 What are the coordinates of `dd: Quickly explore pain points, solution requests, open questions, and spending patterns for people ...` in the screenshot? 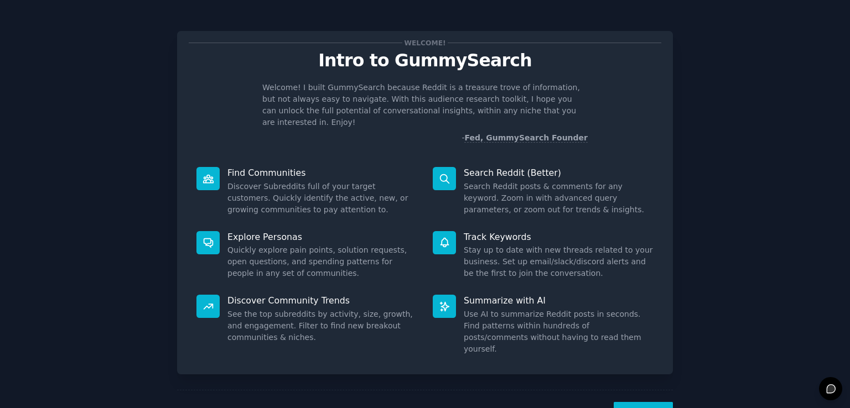 It's located at (322, 262).